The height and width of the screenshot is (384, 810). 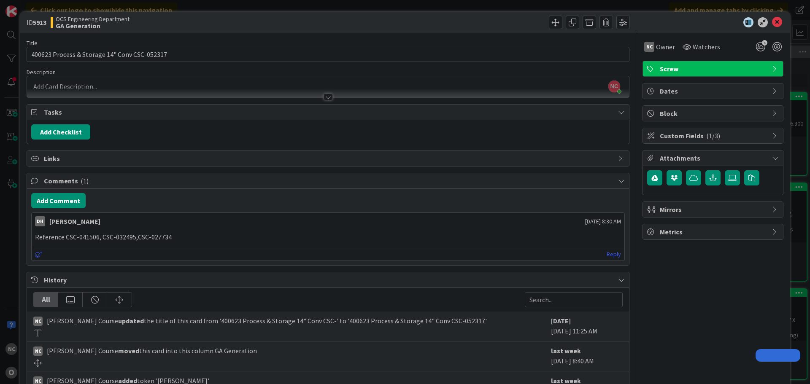 What do you see at coordinates (765, 43) in the screenshot?
I see `span: 1` at bounding box center [765, 43].